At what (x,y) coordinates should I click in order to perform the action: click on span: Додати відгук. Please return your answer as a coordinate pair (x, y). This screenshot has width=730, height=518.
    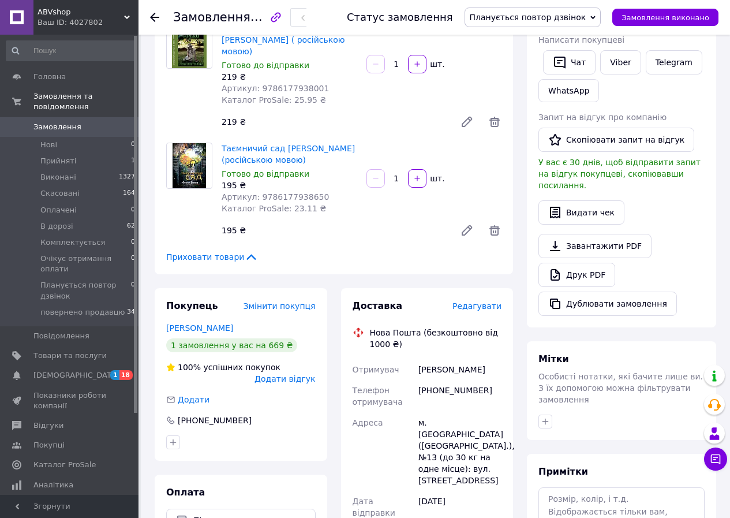
    Looking at the image, I should click on (285, 379).